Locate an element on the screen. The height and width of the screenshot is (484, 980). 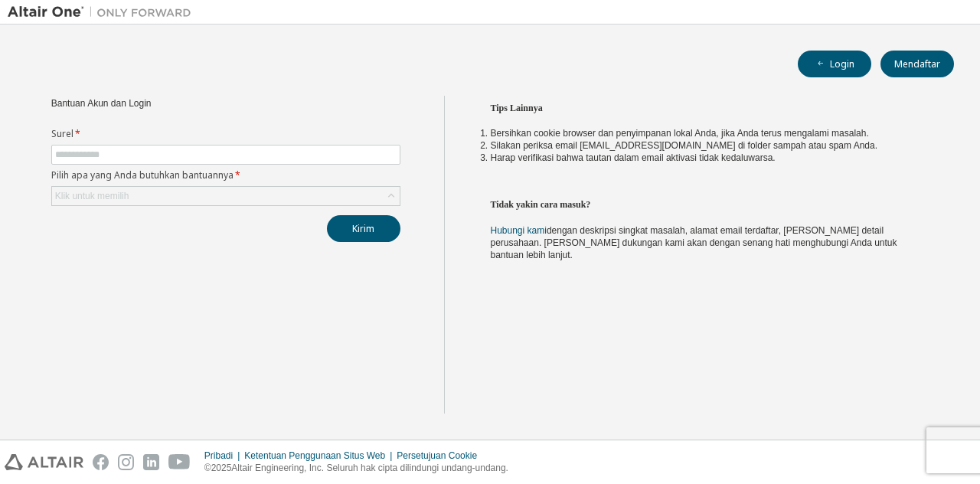
font: Hubungi kami is located at coordinates (519, 231).